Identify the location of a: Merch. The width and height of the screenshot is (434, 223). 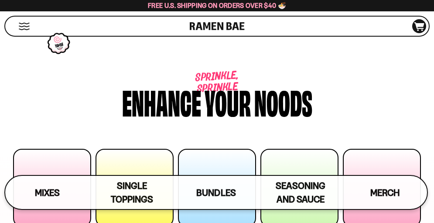
(385, 192).